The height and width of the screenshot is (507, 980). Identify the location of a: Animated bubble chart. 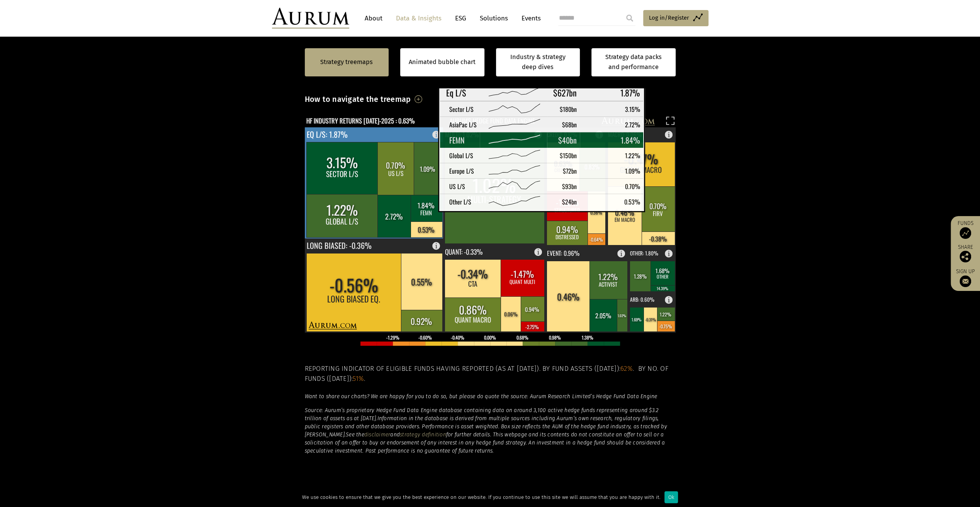
(442, 62).